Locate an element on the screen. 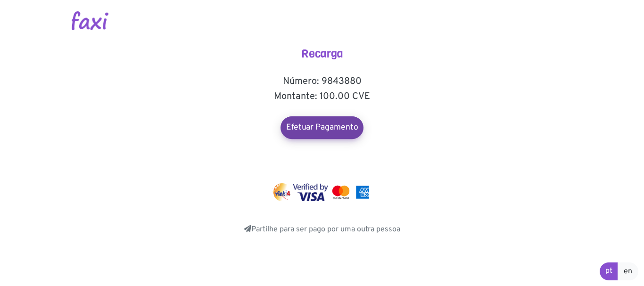  a: Efetuar Pagamento is located at coordinates (322, 128).